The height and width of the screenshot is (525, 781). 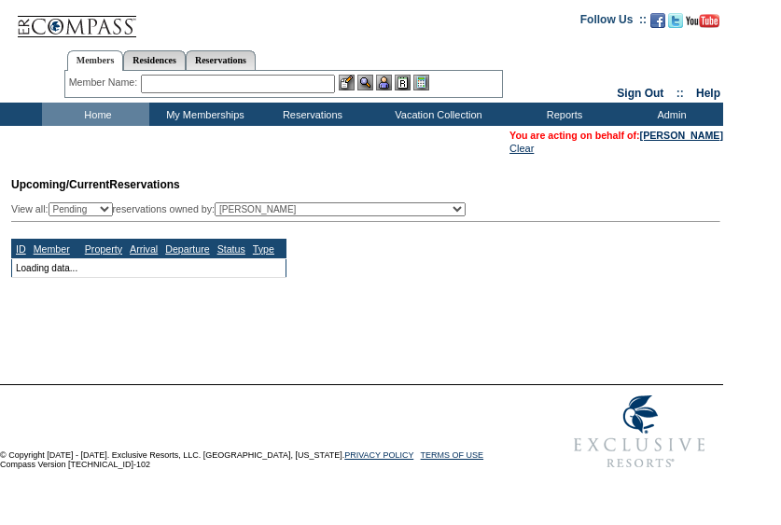 What do you see at coordinates (703, 21) in the screenshot?
I see `img: Subscribe to our YouTube Channel` at bounding box center [703, 21].